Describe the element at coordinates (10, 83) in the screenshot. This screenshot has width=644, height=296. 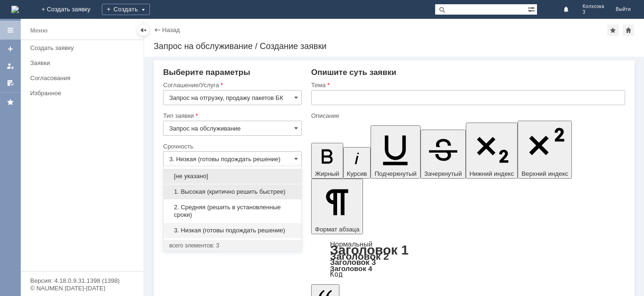
I see `a: Мои согласования` at that location.